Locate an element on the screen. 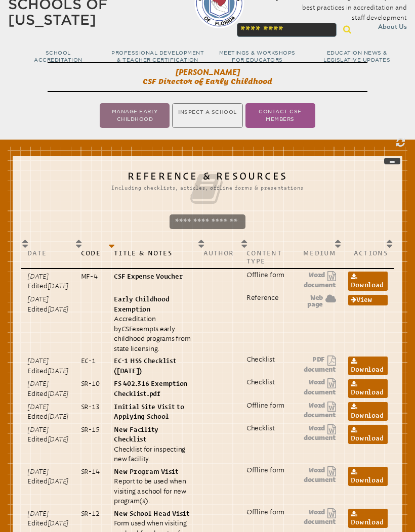 Image resolution: width=415 pixels, height=532 pixels. p: SR-12 is located at coordinates (91, 514).